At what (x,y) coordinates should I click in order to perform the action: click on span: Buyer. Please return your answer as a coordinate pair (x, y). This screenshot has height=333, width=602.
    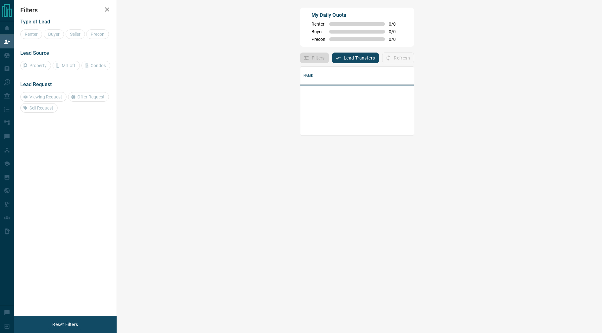
    Looking at the image, I should click on (318, 32).